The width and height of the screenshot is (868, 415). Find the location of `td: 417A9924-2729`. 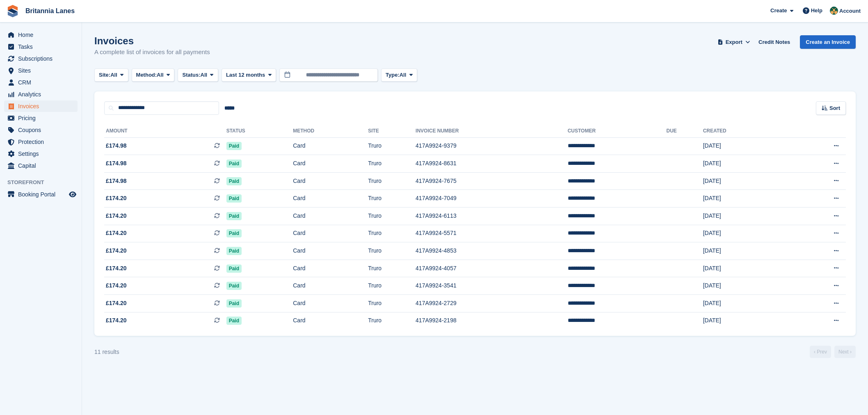

td: 417A9924-2729 is located at coordinates (491, 304).